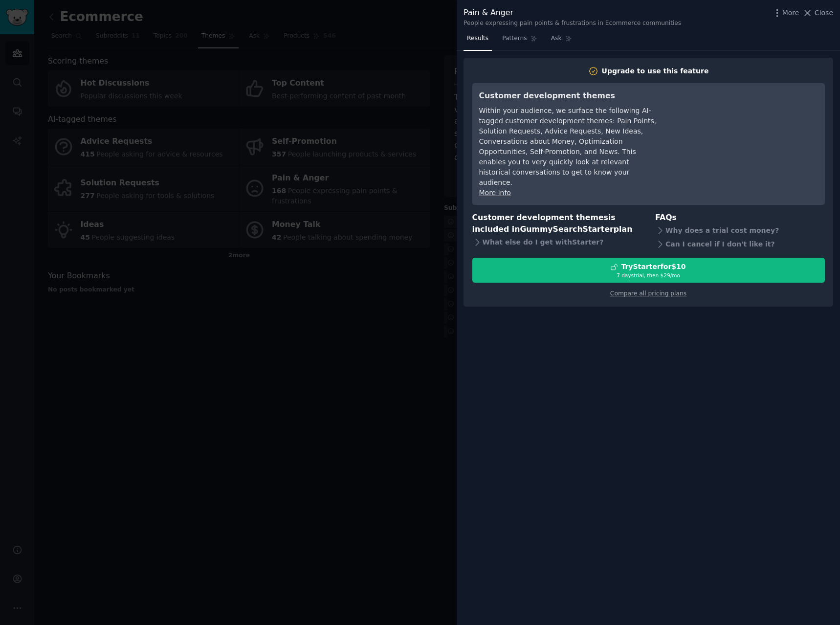 This screenshot has height=625, width=840. What do you see at coordinates (817, 12) in the screenshot?
I see `button: Close` at bounding box center [817, 12].